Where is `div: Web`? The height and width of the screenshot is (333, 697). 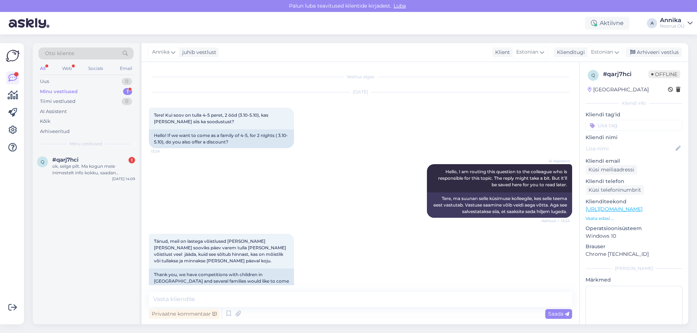 div: Web is located at coordinates (67, 69).